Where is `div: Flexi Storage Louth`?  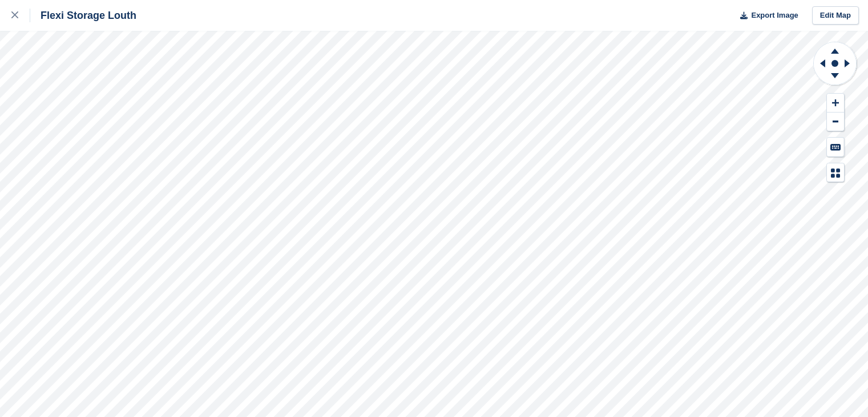
div: Flexi Storage Louth is located at coordinates (83, 15).